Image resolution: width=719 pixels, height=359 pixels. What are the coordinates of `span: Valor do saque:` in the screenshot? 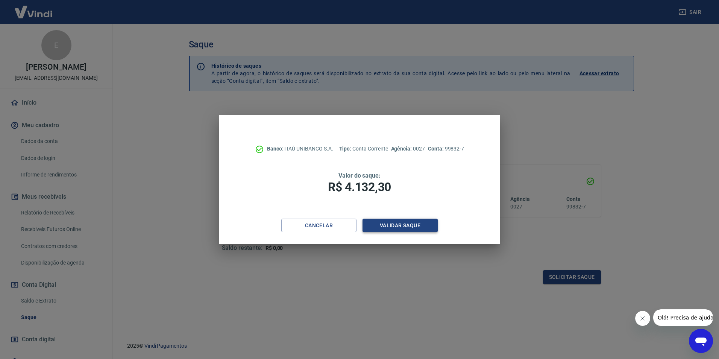 It's located at (359, 175).